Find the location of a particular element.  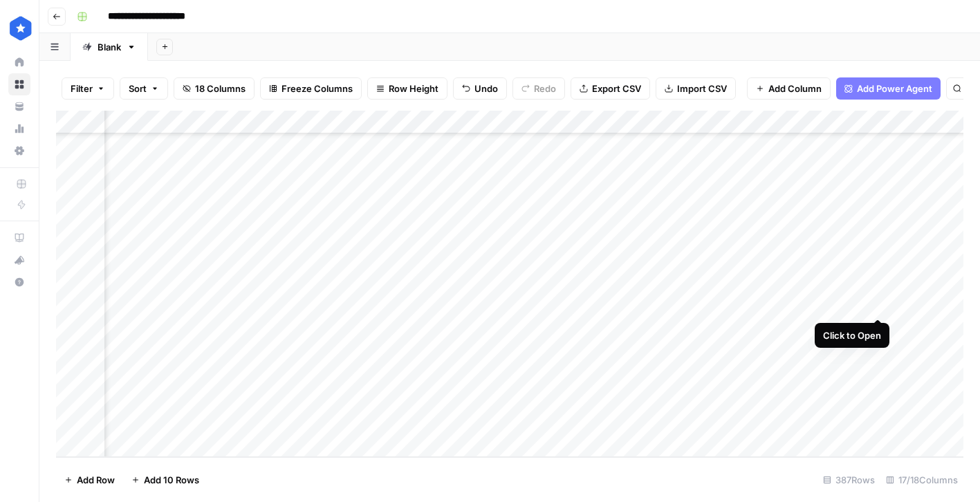

a: Your Data is located at coordinates (20, 107).